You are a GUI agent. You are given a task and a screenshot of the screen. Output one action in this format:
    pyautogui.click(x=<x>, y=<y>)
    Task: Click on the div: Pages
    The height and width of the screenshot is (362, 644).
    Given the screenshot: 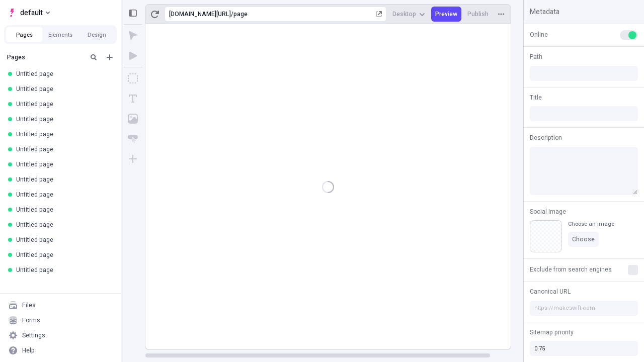 What is the action you would take?
    pyautogui.click(x=45, y=57)
    